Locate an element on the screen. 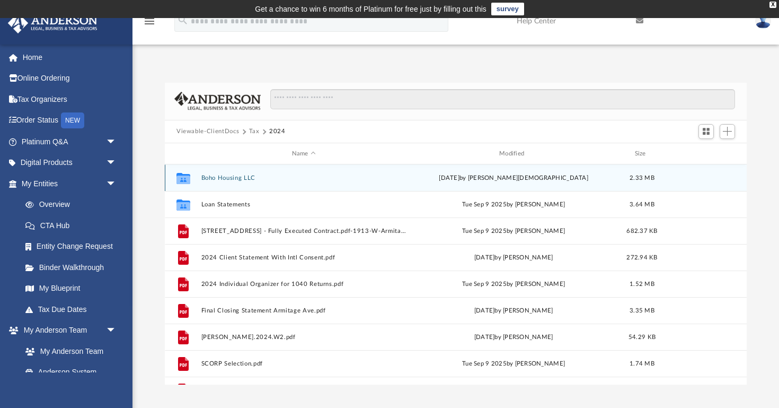 Image resolution: width=779 pixels, height=408 pixels. a: Home is located at coordinates (70, 57).